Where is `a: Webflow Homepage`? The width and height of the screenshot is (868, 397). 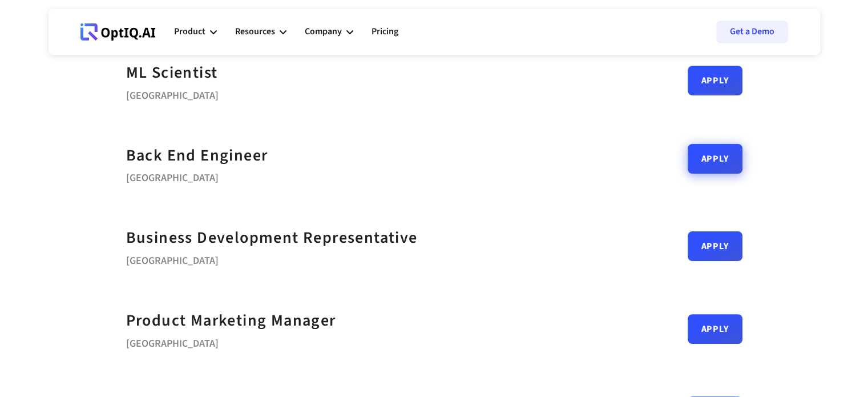 a: Webflow Homepage is located at coordinates (118, 32).